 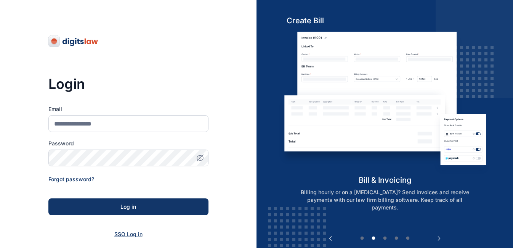 I want to click on span: SSO Log in, so click(x=128, y=234).